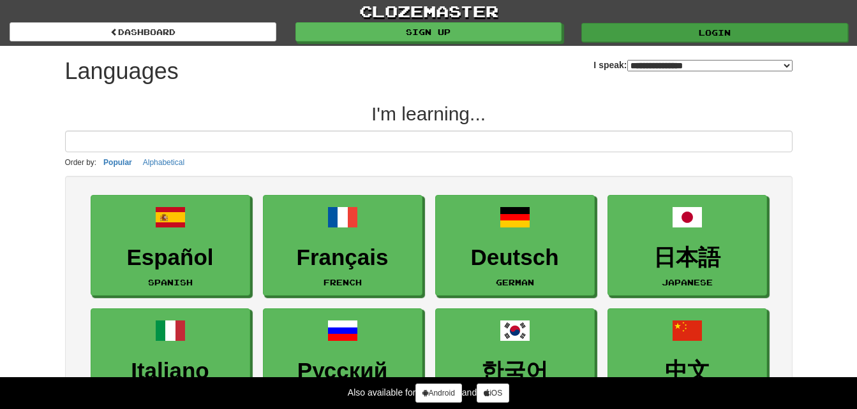  Describe the element at coordinates (342, 283) in the screenshot. I see `small: French` at that location.